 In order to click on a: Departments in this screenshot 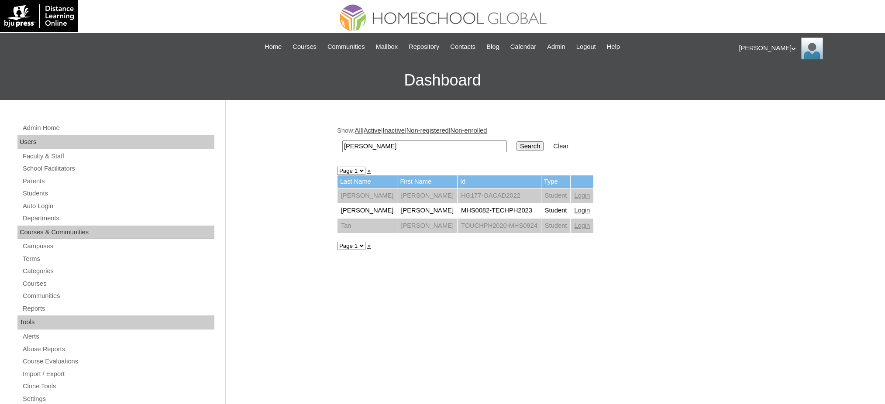, I will do `click(118, 218)`.